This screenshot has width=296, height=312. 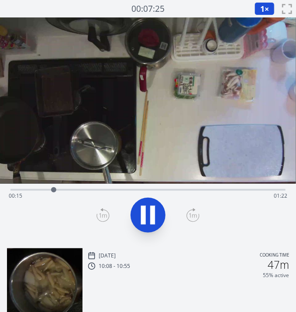 What do you see at coordinates (280, 196) in the screenshot?
I see `span: 01:22` at bounding box center [280, 196].